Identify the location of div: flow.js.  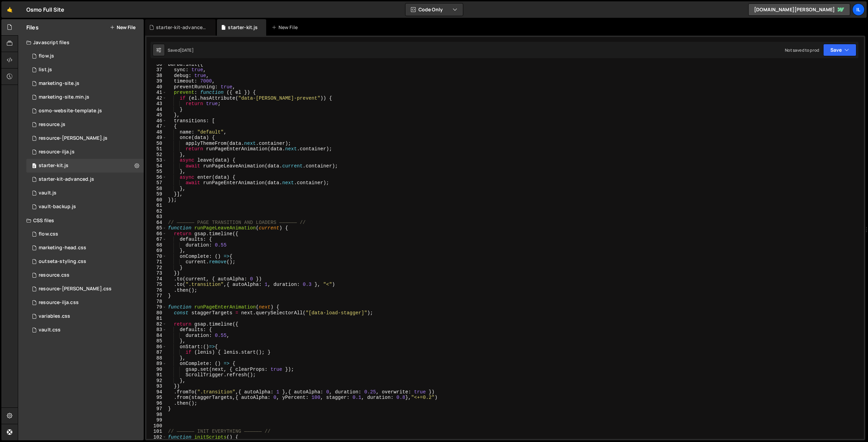
(46, 56).